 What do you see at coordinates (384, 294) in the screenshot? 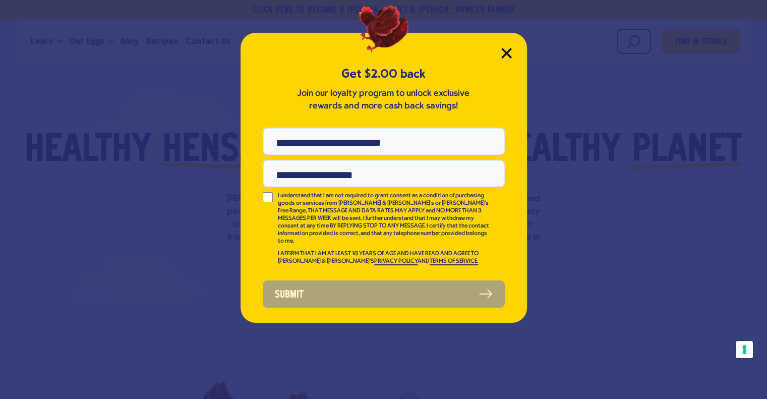
I see `button: Submit` at bounding box center [384, 294].